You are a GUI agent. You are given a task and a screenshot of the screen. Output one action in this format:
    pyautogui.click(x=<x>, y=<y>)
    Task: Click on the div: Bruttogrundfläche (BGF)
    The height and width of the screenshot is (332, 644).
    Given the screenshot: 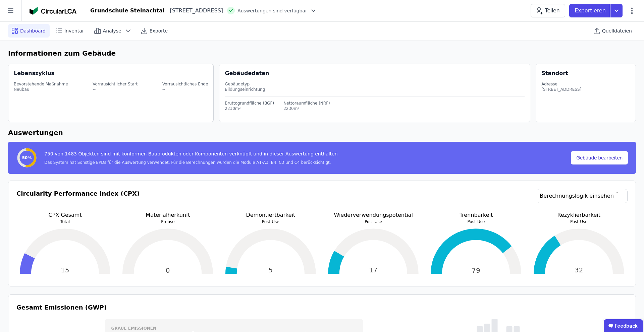 What is the action you would take?
    pyautogui.click(x=249, y=103)
    